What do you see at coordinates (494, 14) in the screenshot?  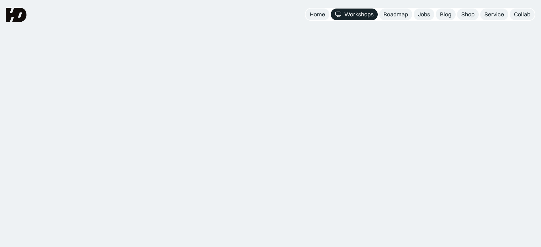 I see `div: Service` at bounding box center [494, 14].